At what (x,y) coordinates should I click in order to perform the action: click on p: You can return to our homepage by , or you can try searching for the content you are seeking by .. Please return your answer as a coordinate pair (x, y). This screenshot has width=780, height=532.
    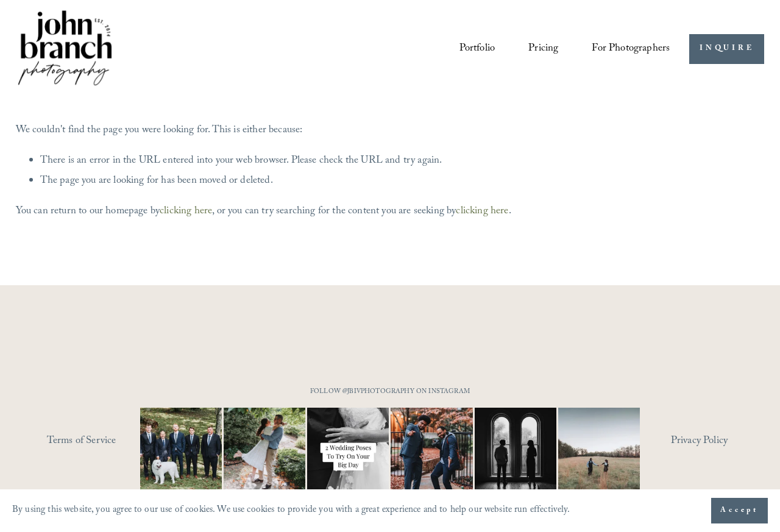
    Looking at the image, I should click on (390, 212).